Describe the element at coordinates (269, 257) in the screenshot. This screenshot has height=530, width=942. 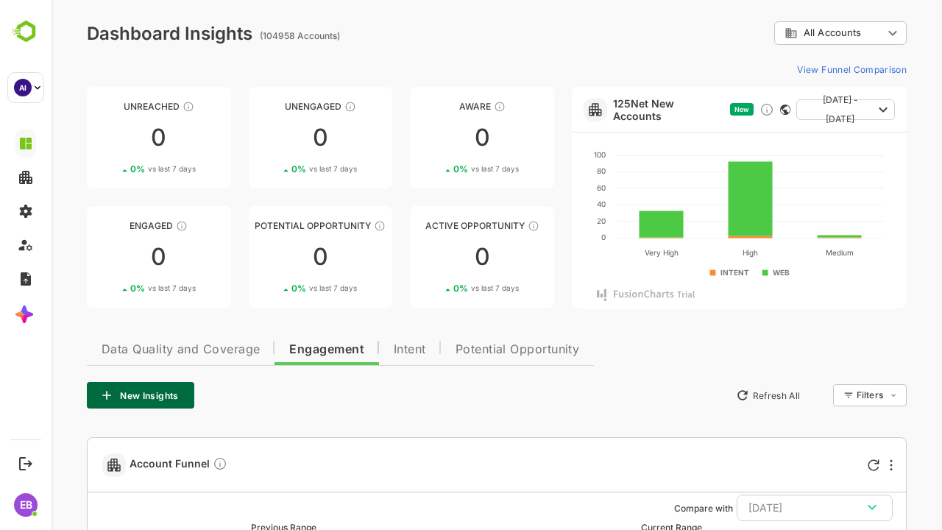
I see `a: Potential OpportunityThese accounts are MQAs and can be passed on to Inside Sales00%vs last 7 days` at that location.